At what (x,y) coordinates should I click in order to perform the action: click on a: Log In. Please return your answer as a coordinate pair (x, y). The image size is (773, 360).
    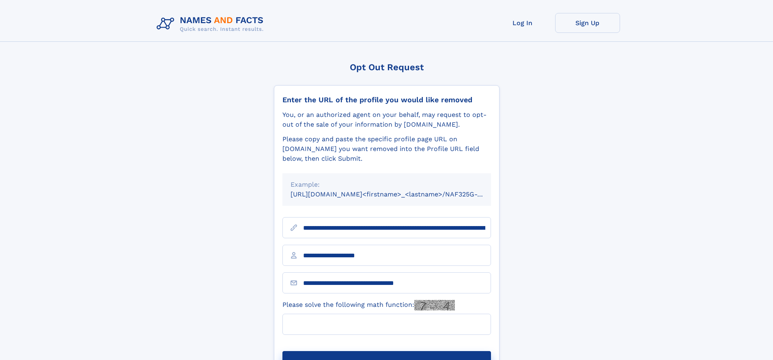
    Looking at the image, I should click on (523, 23).